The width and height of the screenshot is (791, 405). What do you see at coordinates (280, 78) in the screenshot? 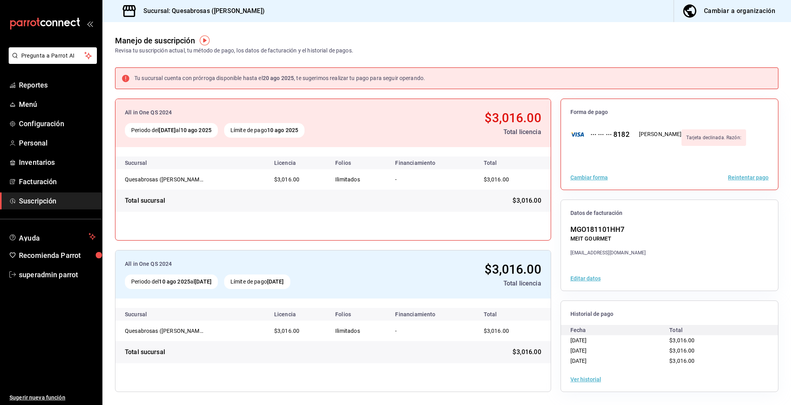
I see `div: Tu sucursal cuenta con prórroga disponible hasta el , te sugerimos realizar tu pago para seguir o...` at bounding box center [280, 78].